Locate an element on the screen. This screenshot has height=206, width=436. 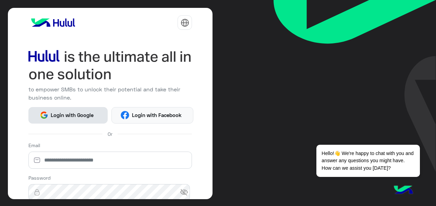
span: visibility_off is located at coordinates (186, 193).